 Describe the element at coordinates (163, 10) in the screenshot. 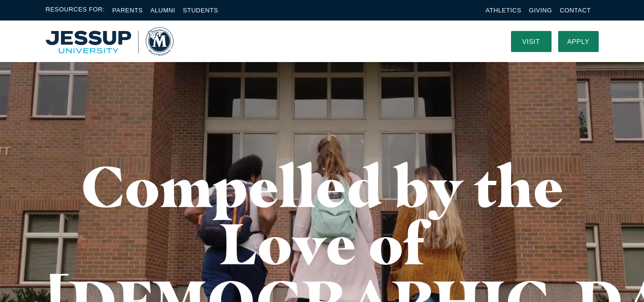

I see `a: Alumni` at that location.